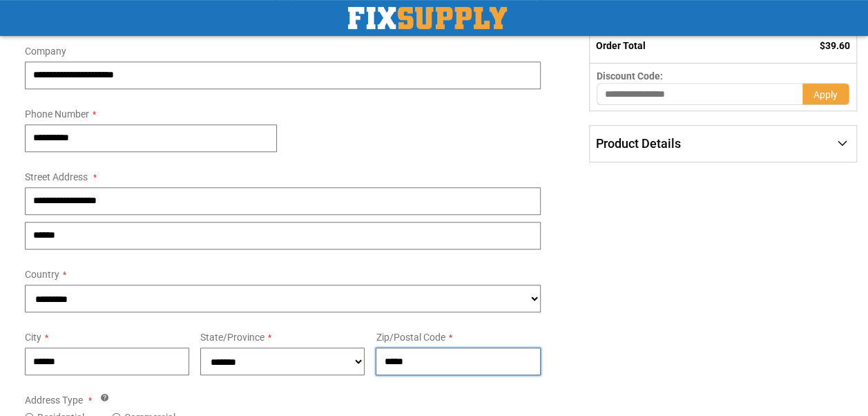 This screenshot has height=416, width=868. Describe the element at coordinates (33, 337) in the screenshot. I see `span: City` at that location.